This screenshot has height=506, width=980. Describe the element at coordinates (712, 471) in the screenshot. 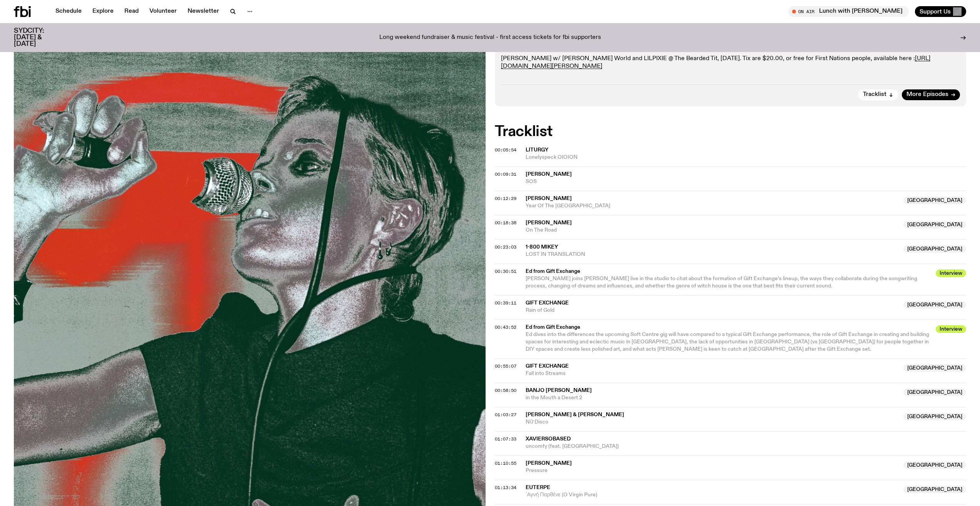

I see `span: Pressure` at that location.